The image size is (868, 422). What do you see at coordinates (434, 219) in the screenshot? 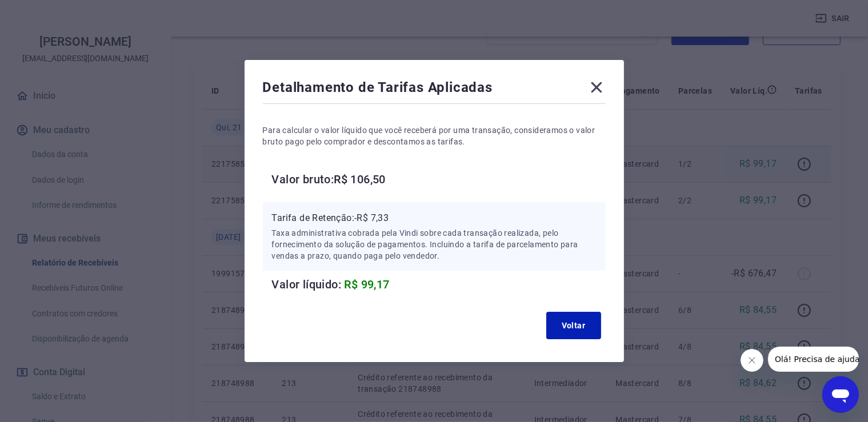
I see `p: Tarifa de Retenção: -R$ 7,33` at bounding box center [434, 219].